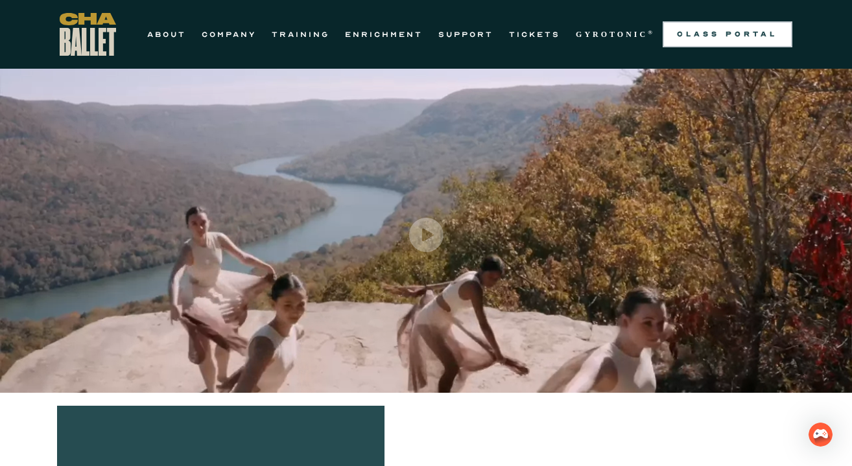  Describe the element at coordinates (534, 34) in the screenshot. I see `a: TICKETS` at that location.